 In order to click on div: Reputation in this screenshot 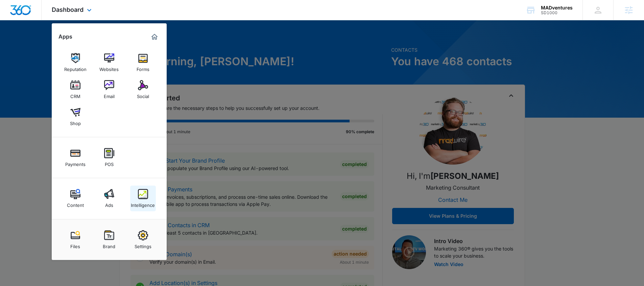, I will do `click(75, 68)`.